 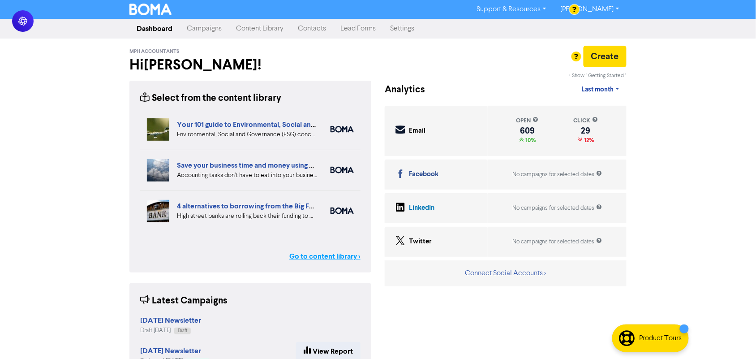 I want to click on div: Email, so click(x=417, y=131).